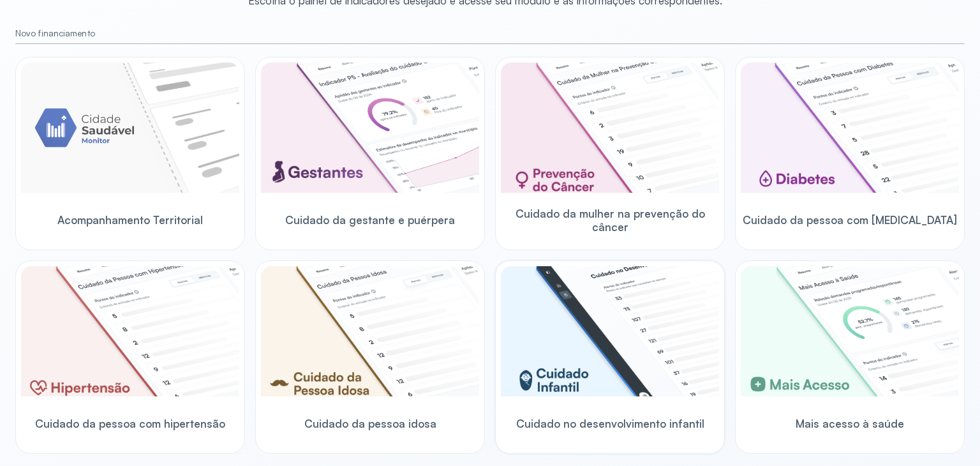 Image resolution: width=980 pixels, height=466 pixels. What do you see at coordinates (130, 423) in the screenshot?
I see `span: Cuidado da pessoa com hipertensão` at bounding box center [130, 423].